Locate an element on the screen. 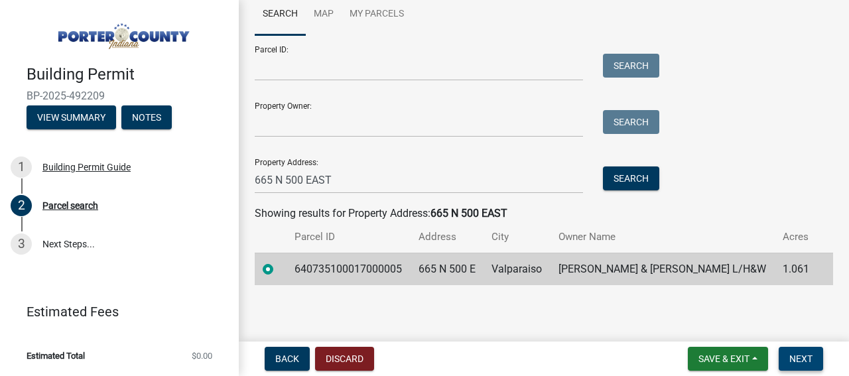  a: Estimated Fees is located at coordinates (114, 312).